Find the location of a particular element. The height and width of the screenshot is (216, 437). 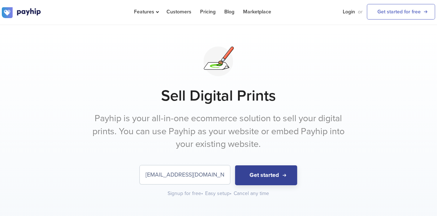

button: Get started is located at coordinates (266, 175).